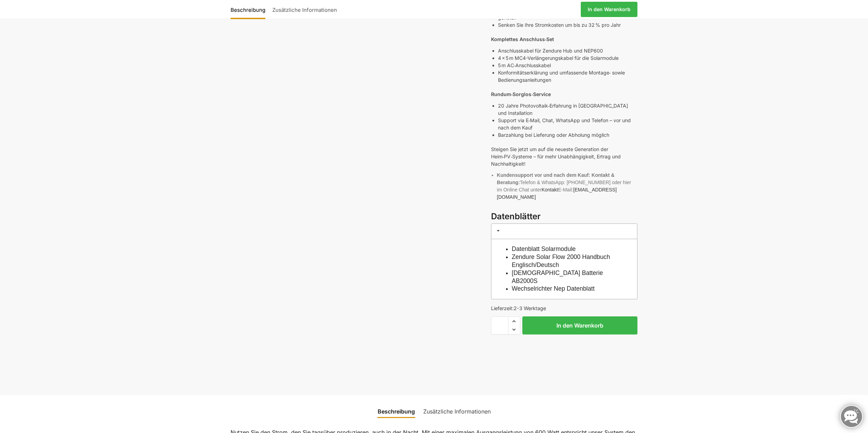  What do you see at coordinates (561, 260) in the screenshot?
I see `a: Zendure Solar Flow 2000 Handbuch Englisch/Deutsch` at bounding box center [561, 260].